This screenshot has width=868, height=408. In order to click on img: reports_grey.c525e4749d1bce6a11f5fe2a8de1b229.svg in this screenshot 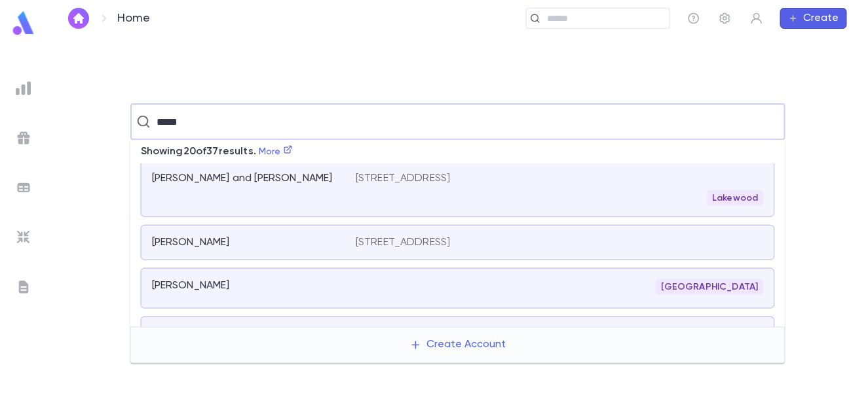, I will do `click(23, 88)`.